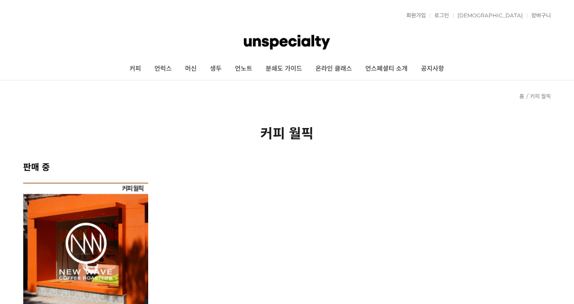  Describe the element at coordinates (386, 69) in the screenshot. I see `a: 언스페셜티 소개` at that location.